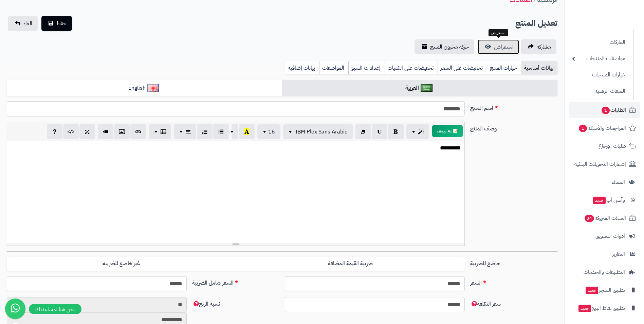  What do you see at coordinates (269, 131) in the screenshot?
I see `button: 16` at bounding box center [269, 131].